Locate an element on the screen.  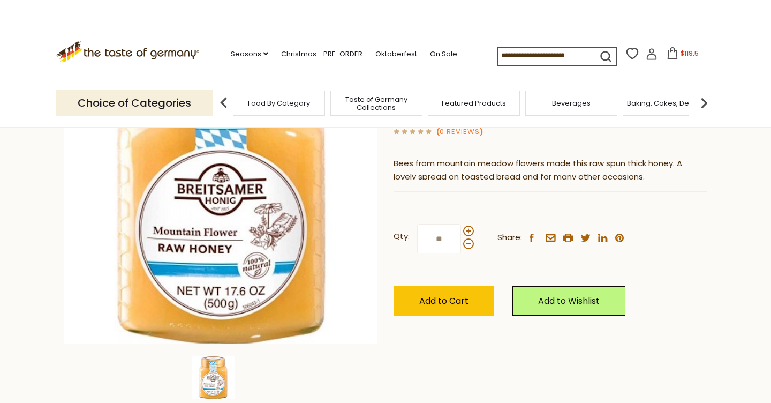
a: Featured Products is located at coordinates (474, 103).